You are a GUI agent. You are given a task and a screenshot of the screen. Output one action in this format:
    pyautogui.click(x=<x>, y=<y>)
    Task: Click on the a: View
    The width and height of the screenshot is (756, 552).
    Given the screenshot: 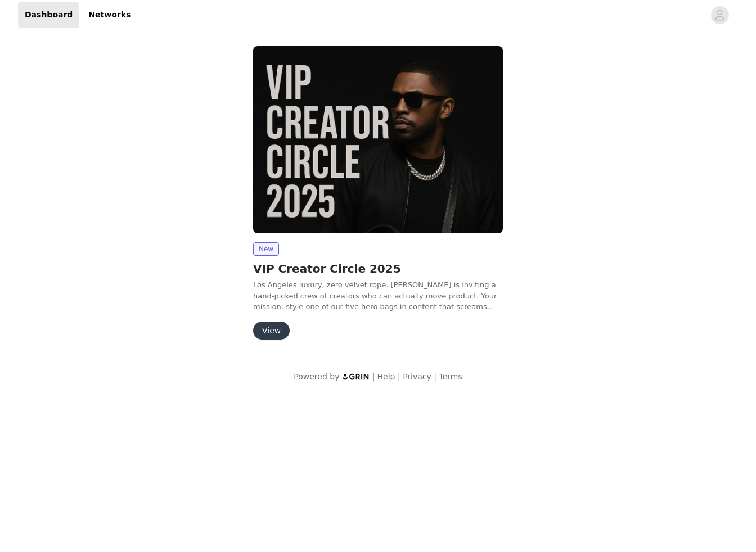 What is the action you would take?
    pyautogui.click(x=271, y=330)
    